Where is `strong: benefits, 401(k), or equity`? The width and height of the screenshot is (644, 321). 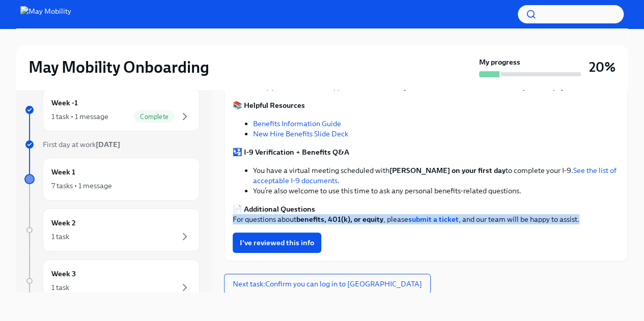 strong: benefits, 401(k), or equity is located at coordinates (340, 219).